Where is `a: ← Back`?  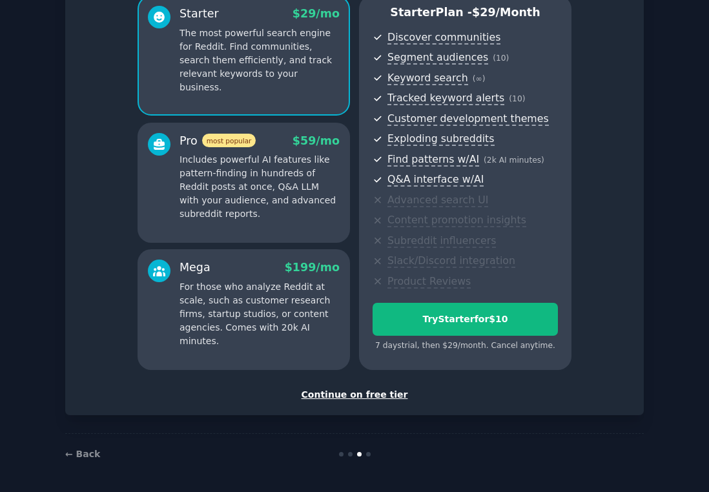 a: ← Back is located at coordinates (83, 454).